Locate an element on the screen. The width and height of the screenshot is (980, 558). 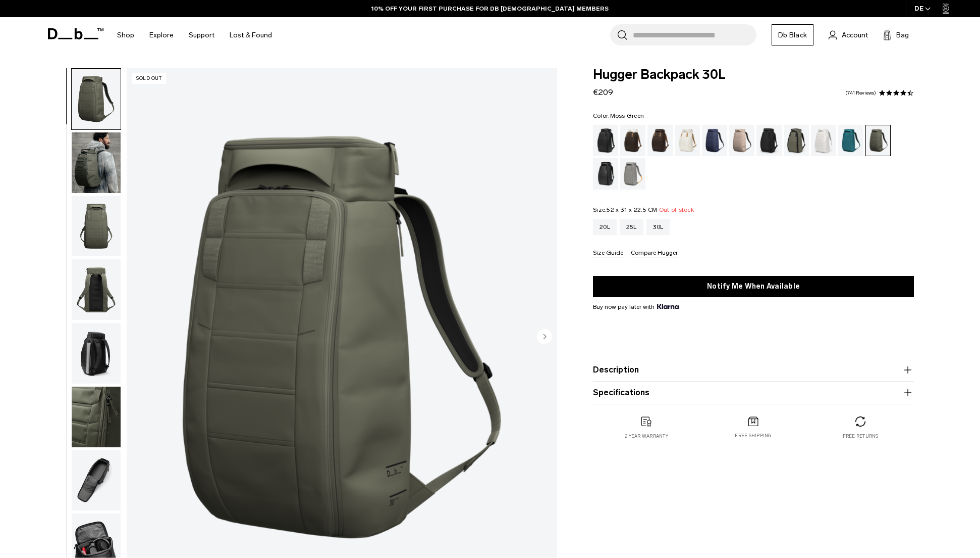
button: Next slide is located at coordinates (544, 337).